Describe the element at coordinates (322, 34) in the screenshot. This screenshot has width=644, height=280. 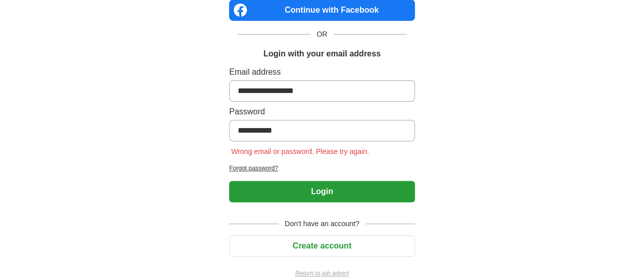
I see `span: OR` at that location.